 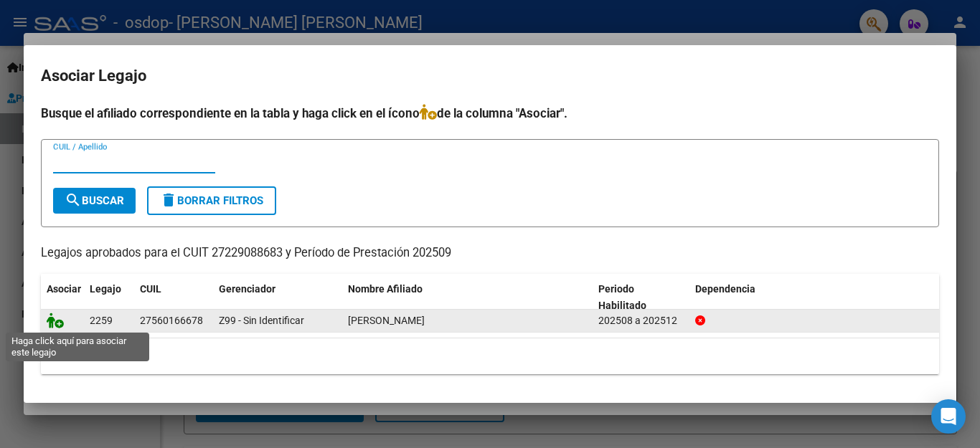 I want to click on datatable-header-cell: Nombre Afiliado, so click(x=467, y=298).